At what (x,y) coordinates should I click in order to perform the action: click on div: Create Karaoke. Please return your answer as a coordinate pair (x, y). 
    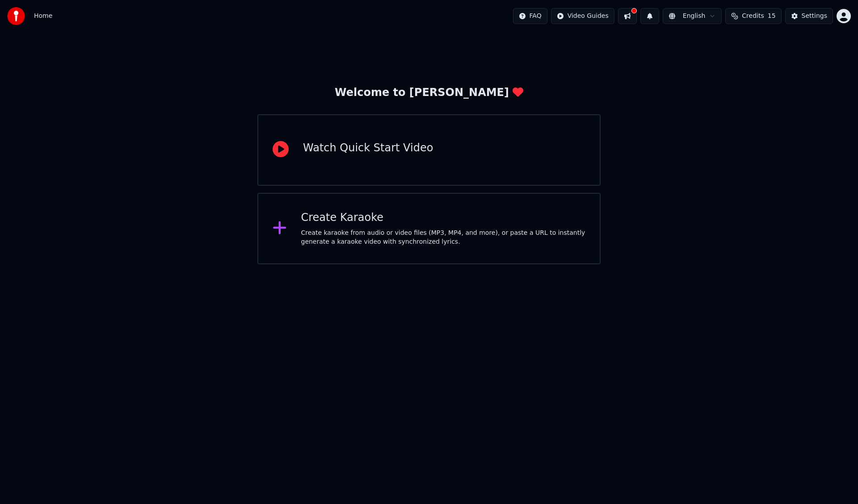
    Looking at the image, I should click on (443, 218).